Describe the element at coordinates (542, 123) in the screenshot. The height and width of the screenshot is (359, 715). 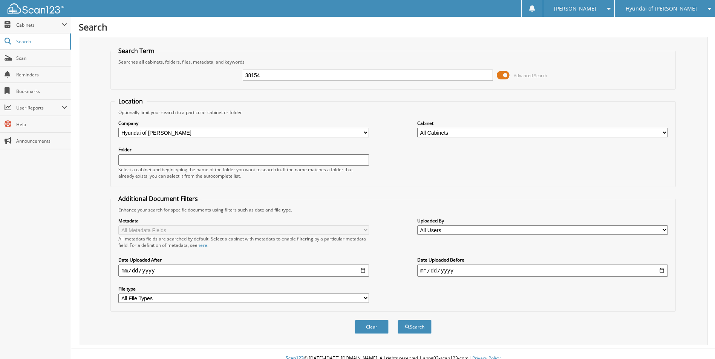
I see `label: Cabinet` at that location.